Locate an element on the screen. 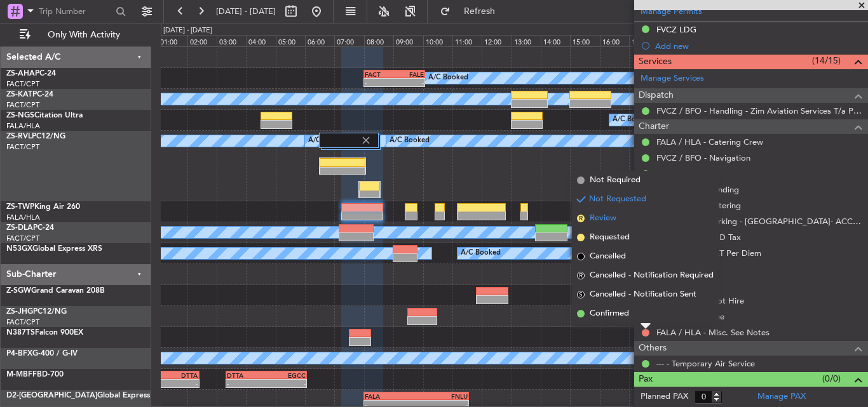 The width and height of the screenshot is (868, 407). div: 11:00 is located at coordinates (467, 41).